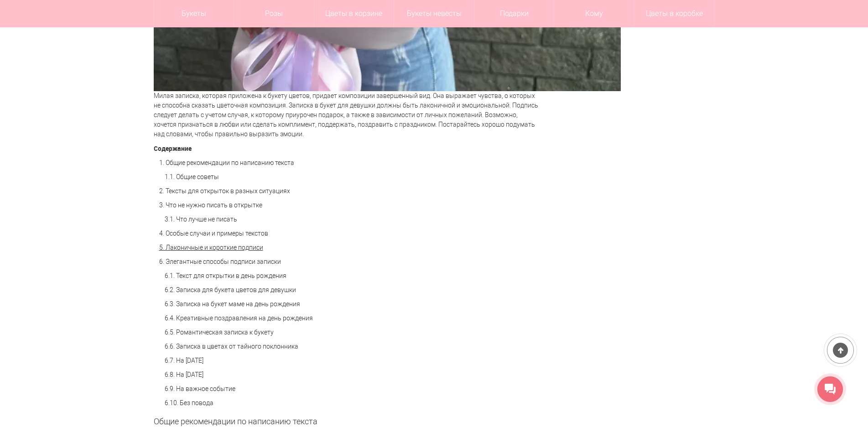 The height and width of the screenshot is (427, 868). Describe the element at coordinates (200, 388) in the screenshot. I see `a: 6.9. На важное событие` at that location.